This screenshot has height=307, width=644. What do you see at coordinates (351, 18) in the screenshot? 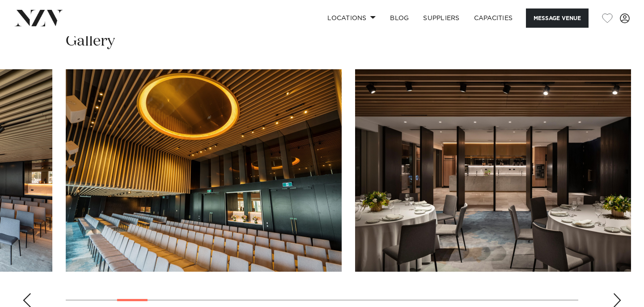
I see `a: Locations` at bounding box center [351, 18].